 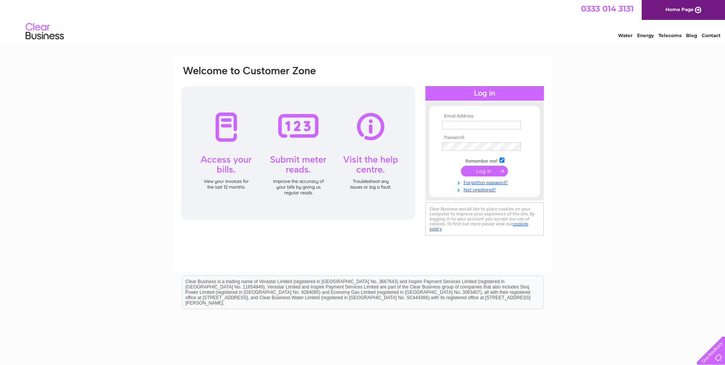 I want to click on a: Not registered?, so click(x=486, y=189).